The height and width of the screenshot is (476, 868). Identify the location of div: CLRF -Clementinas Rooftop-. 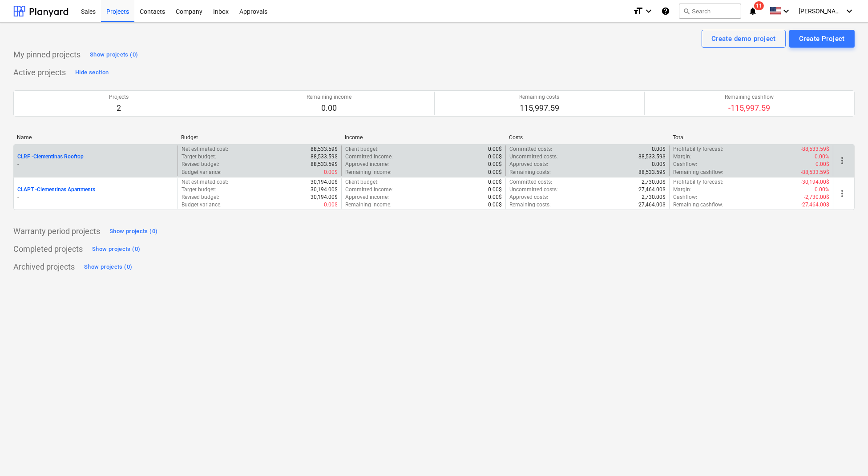
(95, 161).